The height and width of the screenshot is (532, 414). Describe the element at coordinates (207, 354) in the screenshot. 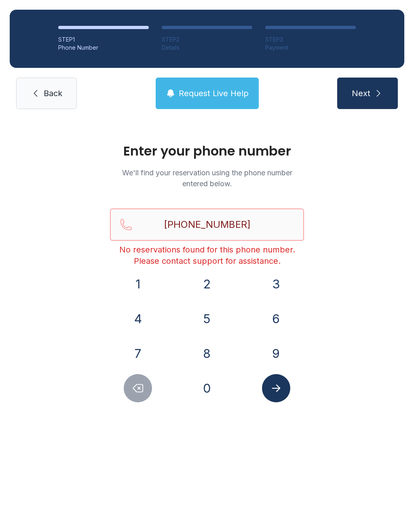

I see `button: 8` at that location.